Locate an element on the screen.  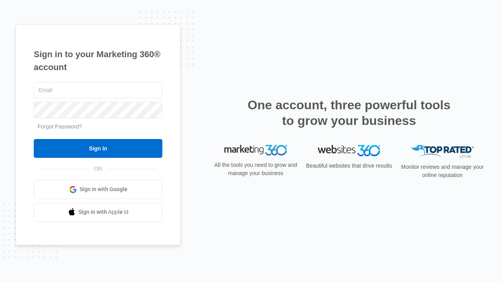
p: Beautiful websites that drive results is located at coordinates (349, 166).